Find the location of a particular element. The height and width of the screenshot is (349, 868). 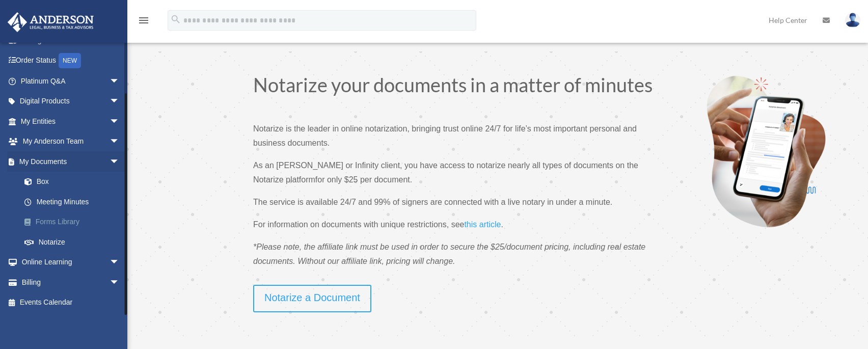

a: My Anderson Teamarrow_drop_down is located at coordinates (71, 141).